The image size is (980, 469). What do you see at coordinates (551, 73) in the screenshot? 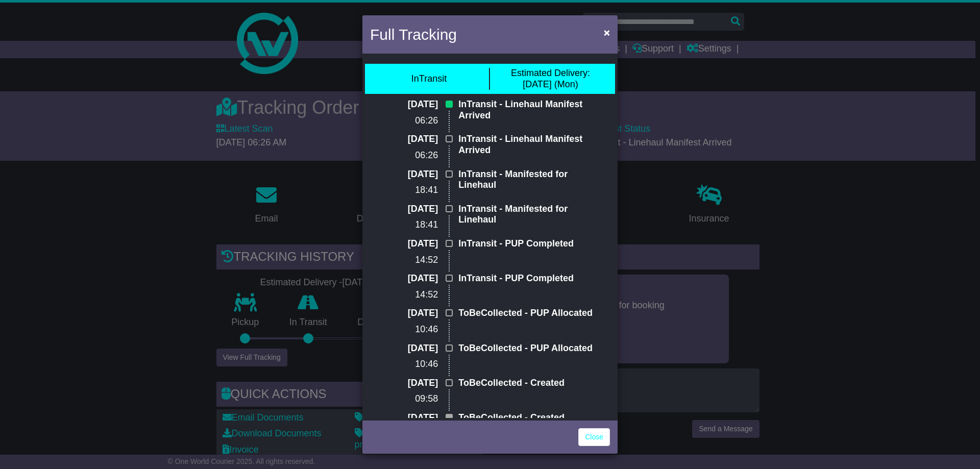
I see `span: Estimated Delivery:` at bounding box center [551, 73].